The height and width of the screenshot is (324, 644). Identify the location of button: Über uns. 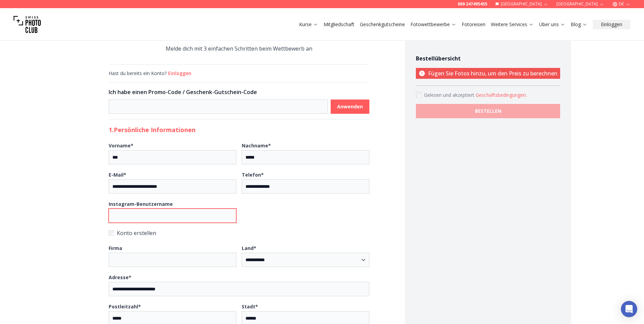
(552, 24).